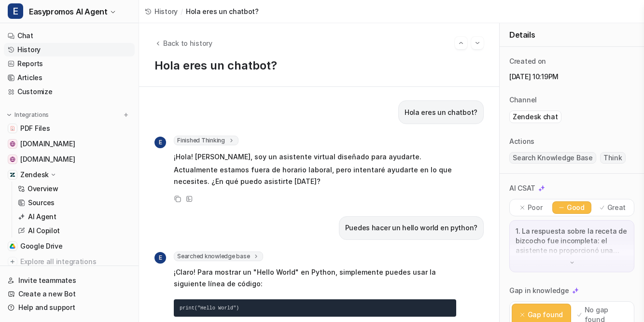 This screenshot has height=322, width=644. Describe the element at coordinates (478, 43) in the screenshot. I see `img: Next session` at that location.